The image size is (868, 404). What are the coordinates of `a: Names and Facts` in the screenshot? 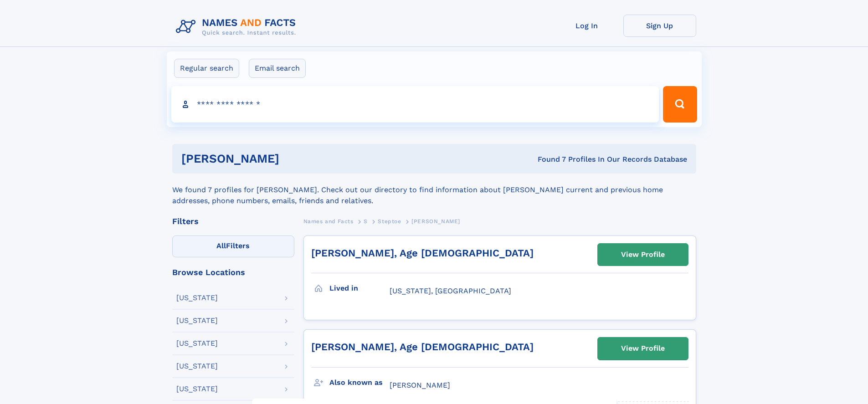 It's located at (328, 221).